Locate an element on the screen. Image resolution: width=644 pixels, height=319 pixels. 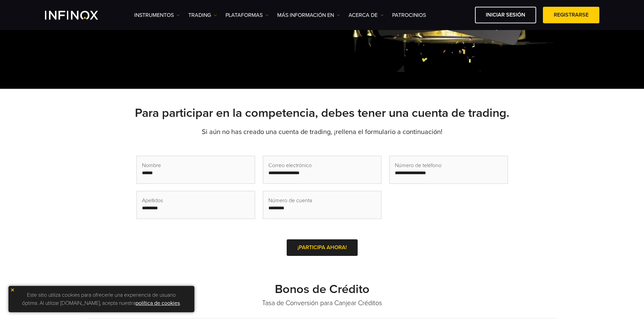
a: ¡PARTICIPA AHORA! is located at coordinates (322, 247).